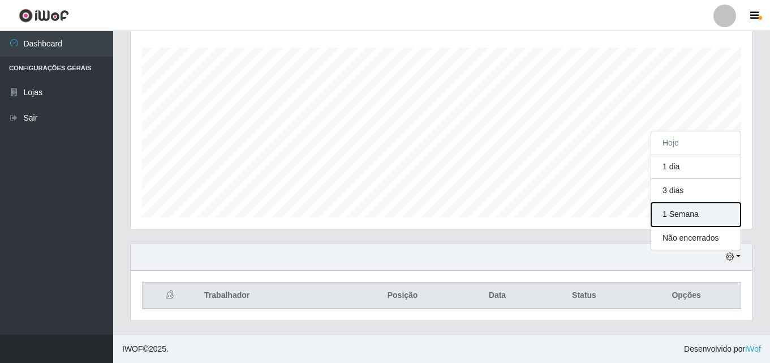  I want to click on th: Data, so click(497, 295).